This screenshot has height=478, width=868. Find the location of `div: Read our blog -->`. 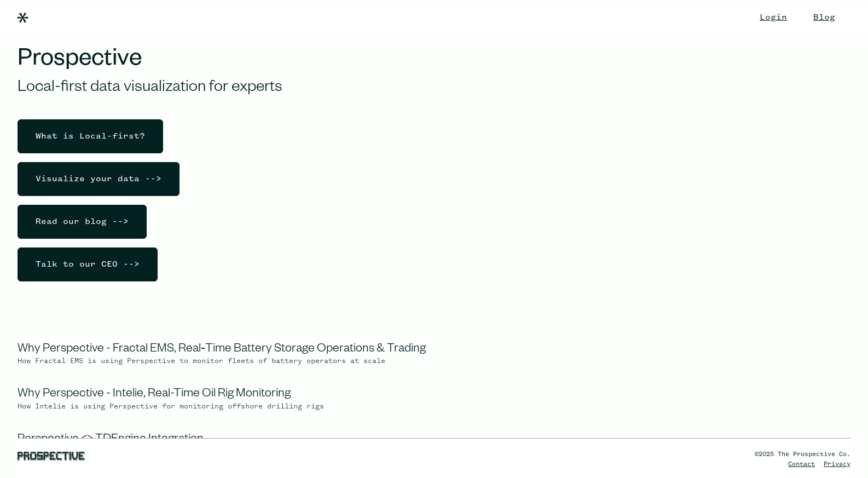

div: Read our blog --> is located at coordinates (82, 222).